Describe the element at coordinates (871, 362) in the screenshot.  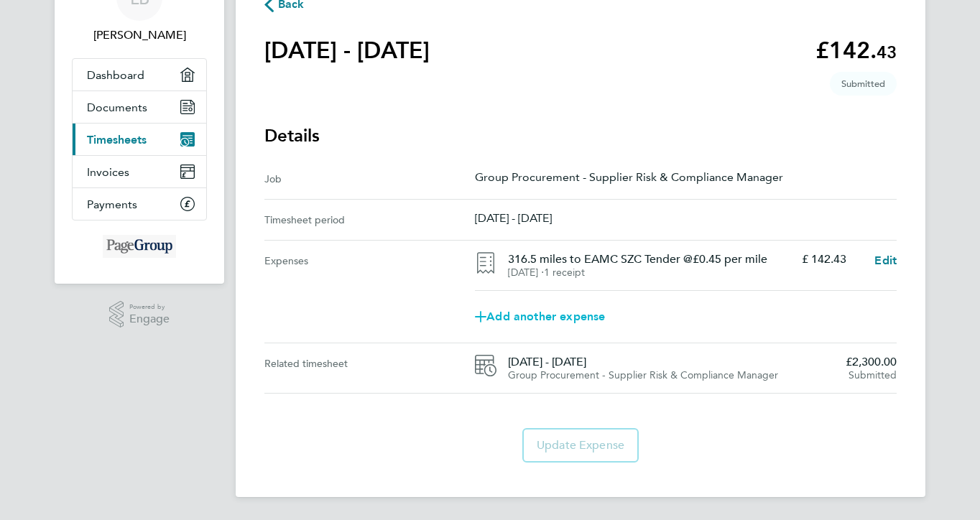
I see `span: £2,300.00` at that location.